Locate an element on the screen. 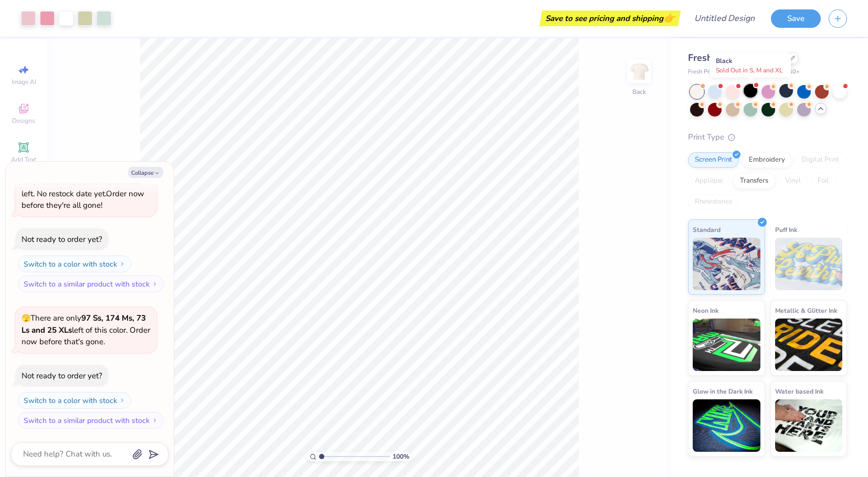 The image size is (868, 477). img: Back is located at coordinates (639, 72).